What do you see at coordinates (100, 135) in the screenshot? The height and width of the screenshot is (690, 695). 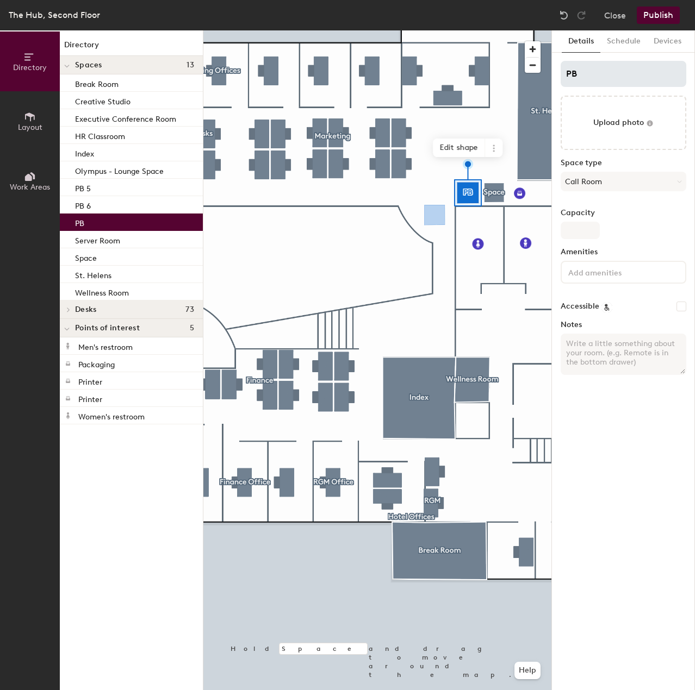 I see `p: HR Classroom` at bounding box center [100, 135].